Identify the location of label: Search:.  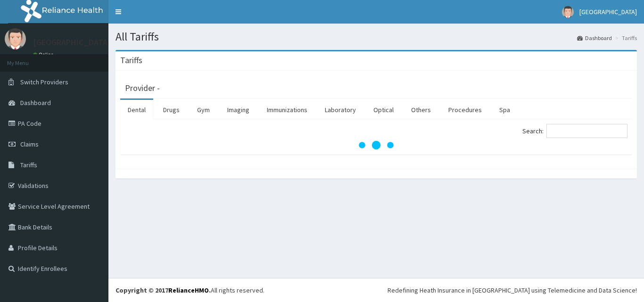
(575, 131).